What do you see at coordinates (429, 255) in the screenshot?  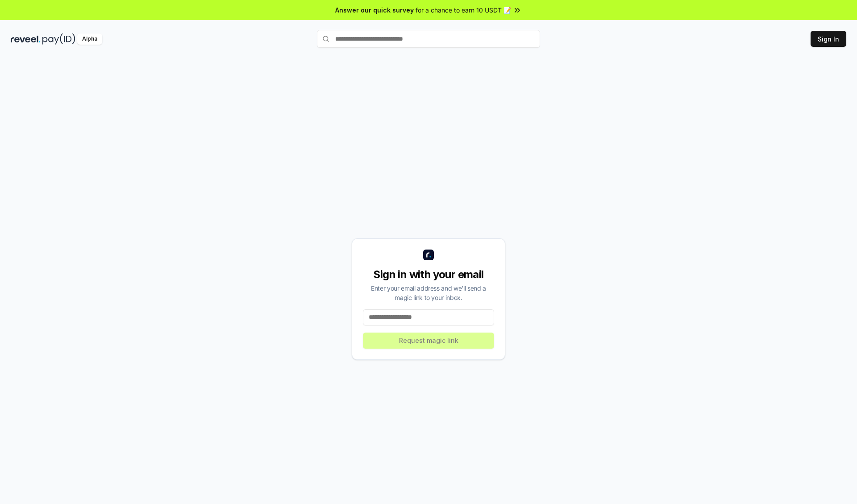 I see `img: logo_small` at bounding box center [429, 255].